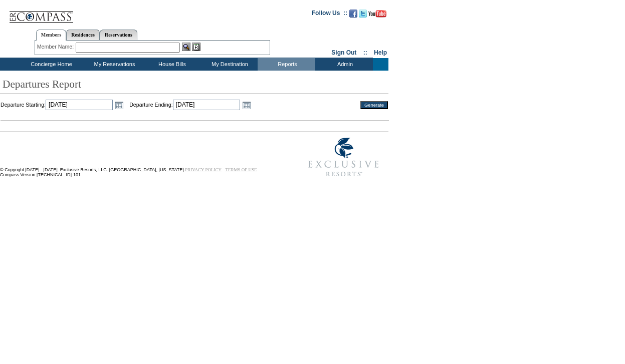  Describe the element at coordinates (378, 16) in the screenshot. I see `a: Subscribe to our YouTube Channel` at that location.